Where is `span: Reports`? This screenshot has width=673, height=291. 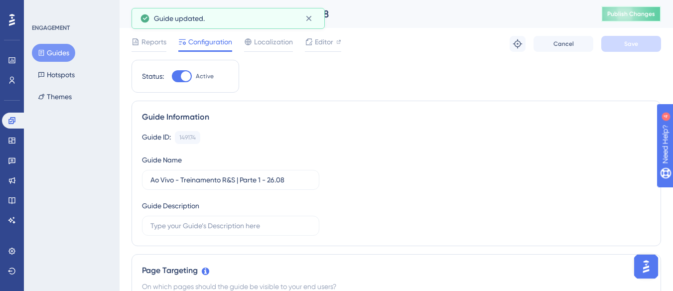 span: Reports is located at coordinates (154, 42).